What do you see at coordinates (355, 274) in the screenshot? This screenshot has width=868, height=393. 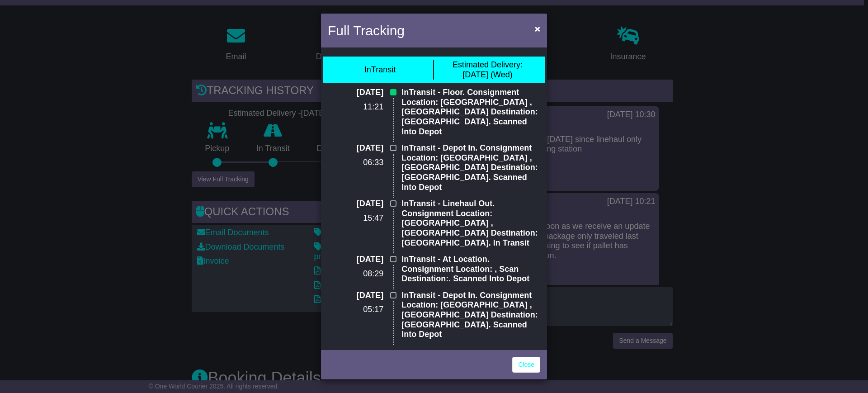 I see `p: 08:29` at bounding box center [355, 274].